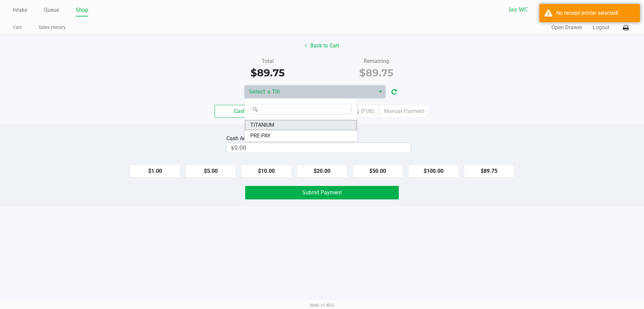 The height and width of the screenshot is (309, 644). Describe the element at coordinates (601, 28) in the screenshot. I see `button: Logout` at that location.